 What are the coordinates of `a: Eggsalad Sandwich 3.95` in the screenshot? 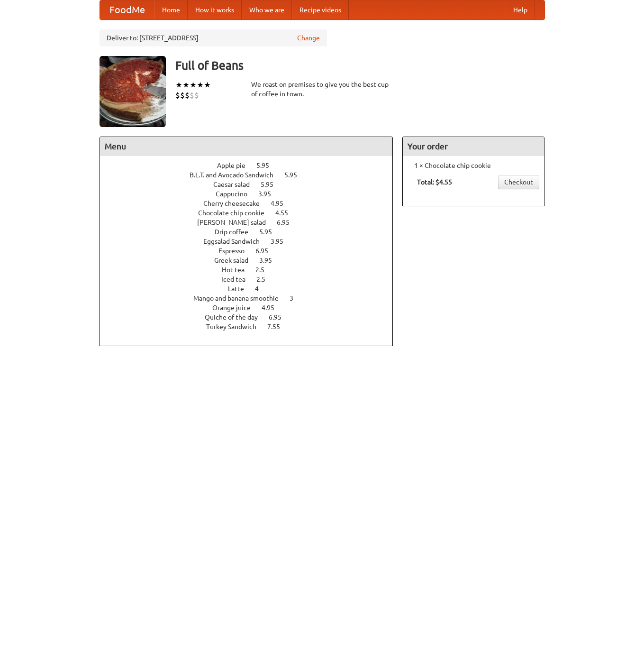 It's located at (252, 241).